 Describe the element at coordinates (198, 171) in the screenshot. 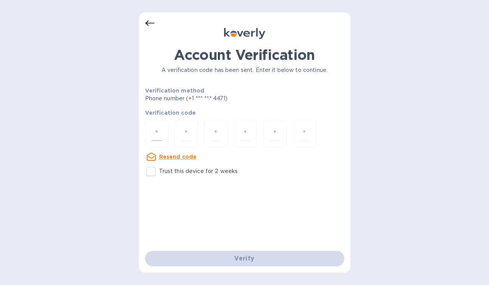

I see `p: Trust this device for 2 weeks` at that location.